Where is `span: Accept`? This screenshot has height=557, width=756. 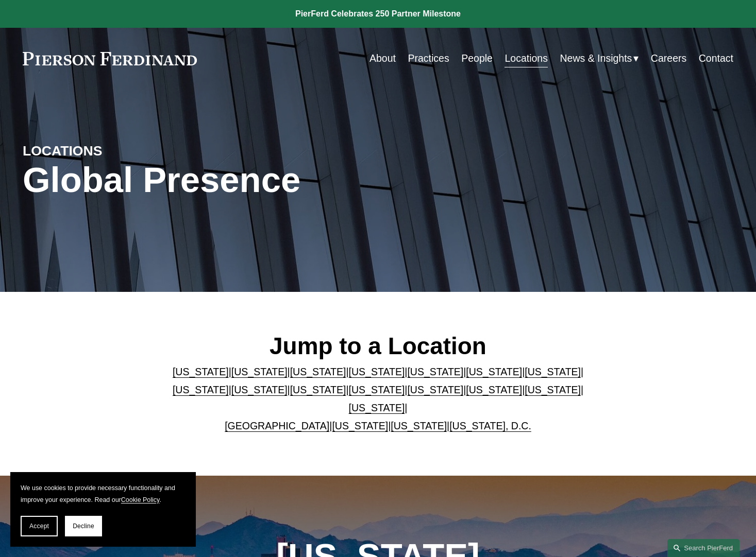
span: Accept is located at coordinates (39, 526).